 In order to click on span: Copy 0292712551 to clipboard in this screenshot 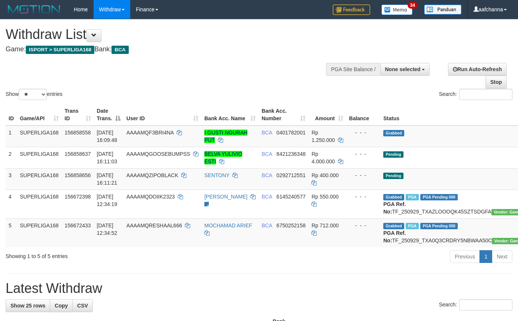, I will do `click(291, 175)`.